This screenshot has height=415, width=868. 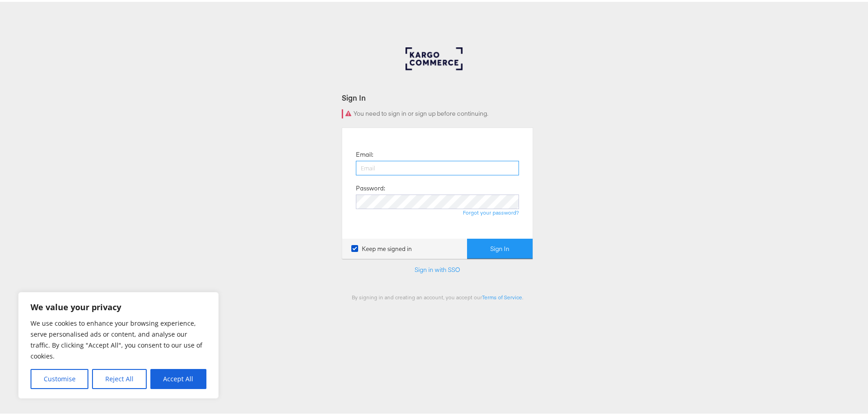 What do you see at coordinates (382, 247) in the screenshot?
I see `label: Keep me signed in` at bounding box center [382, 247].